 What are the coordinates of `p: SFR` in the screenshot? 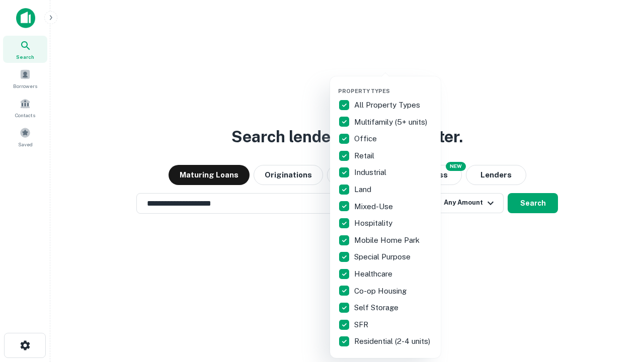 It's located at (362, 325).